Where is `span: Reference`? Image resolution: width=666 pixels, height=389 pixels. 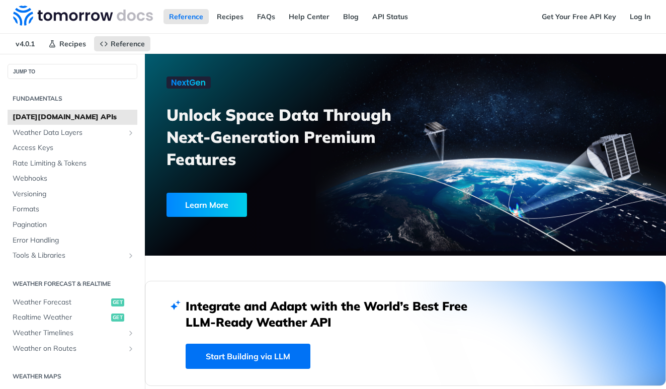
span: Reference is located at coordinates (128, 44).